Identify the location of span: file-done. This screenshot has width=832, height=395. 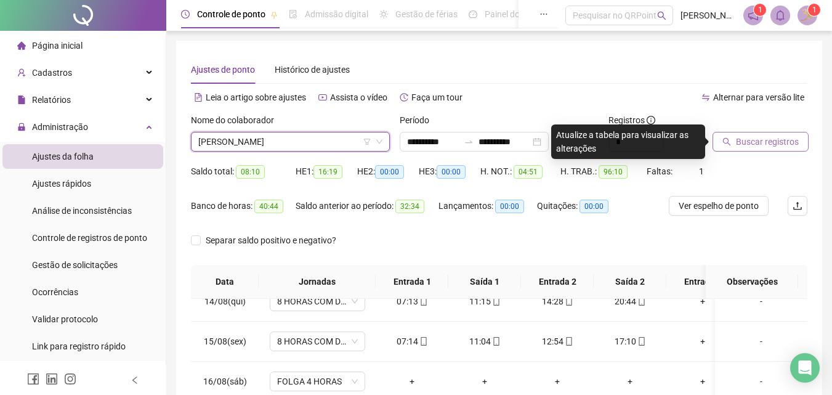
(293, 14).